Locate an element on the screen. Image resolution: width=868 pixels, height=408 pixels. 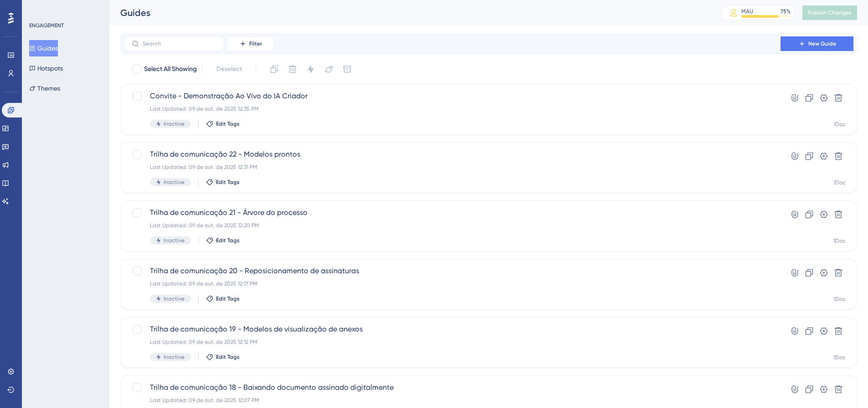
div: Last Updated: 09 de out. de 2025 12:20 PM is located at coordinates (452, 226).